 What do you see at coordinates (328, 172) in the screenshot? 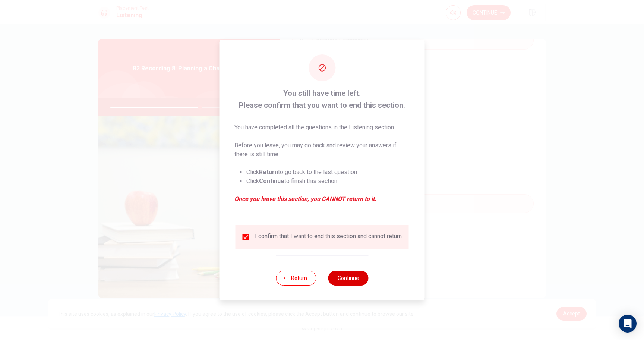
I see `li: Click to go back to the last question` at bounding box center [328, 172].